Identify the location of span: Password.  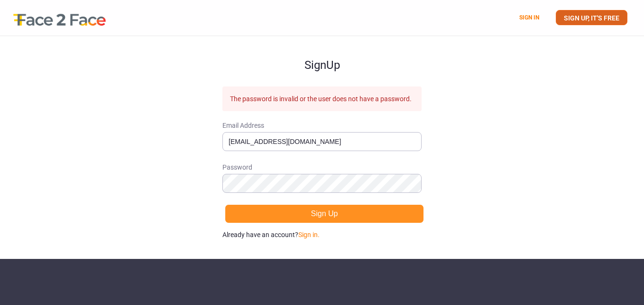
(322, 167).